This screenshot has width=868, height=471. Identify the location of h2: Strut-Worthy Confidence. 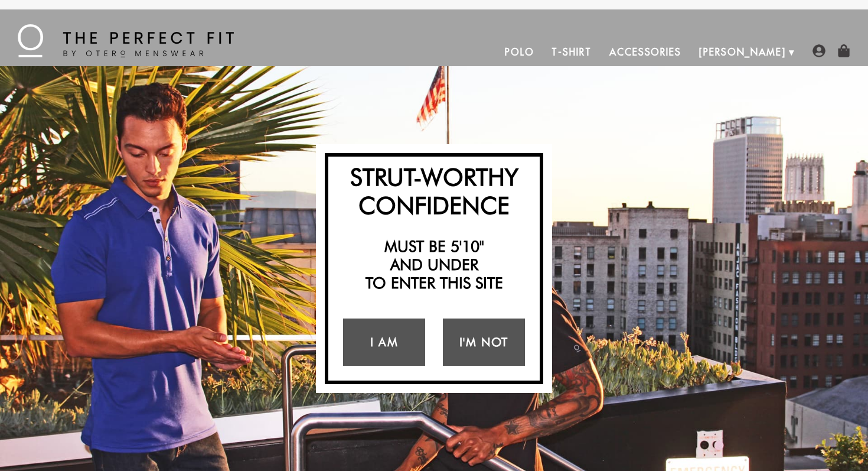
(434, 191).